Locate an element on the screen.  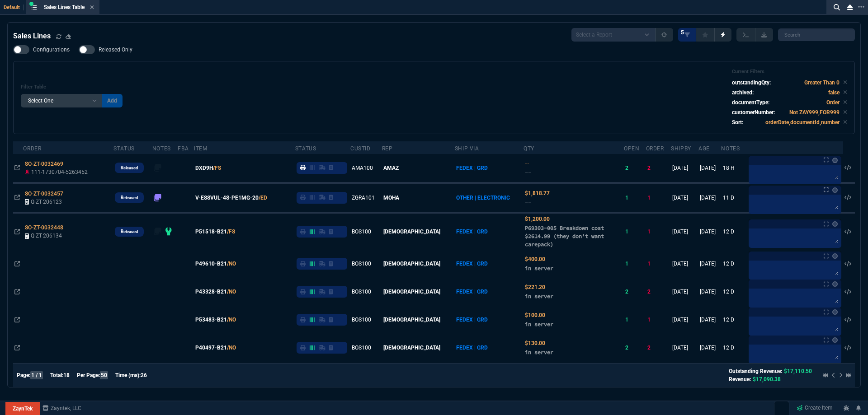
span: P53483-B21 is located at coordinates (211, 320).